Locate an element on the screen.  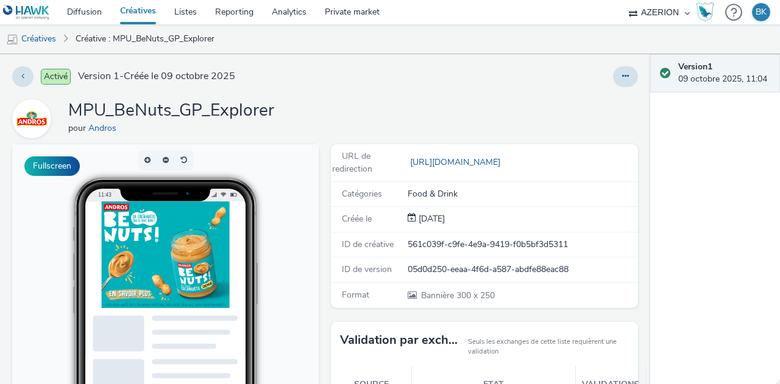
li: QR Code is located at coordinates (248, 289).